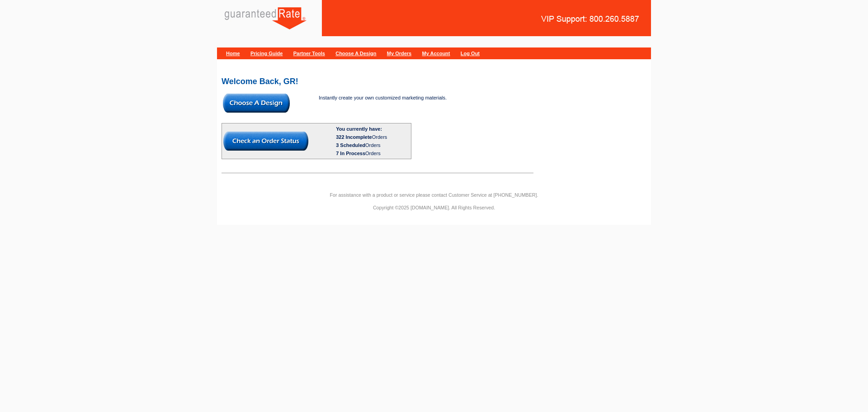 The image size is (868, 412). What do you see at coordinates (470, 54) in the screenshot?
I see `a: Log Out` at bounding box center [470, 54].